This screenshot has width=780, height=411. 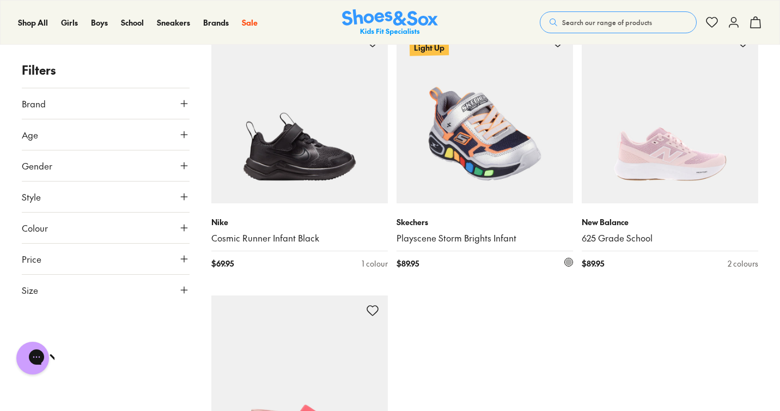 What do you see at coordinates (99, 22) in the screenshot?
I see `a: Boys` at bounding box center [99, 22].